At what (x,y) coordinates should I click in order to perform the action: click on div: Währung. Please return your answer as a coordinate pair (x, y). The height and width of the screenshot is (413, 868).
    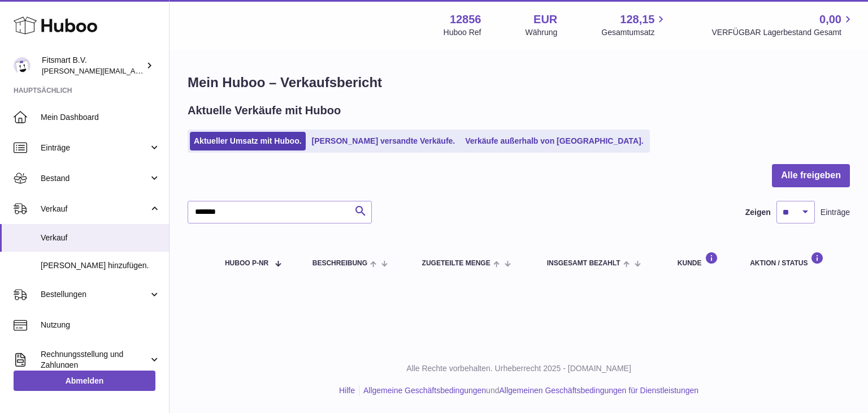
    Looking at the image, I should click on (541, 33).